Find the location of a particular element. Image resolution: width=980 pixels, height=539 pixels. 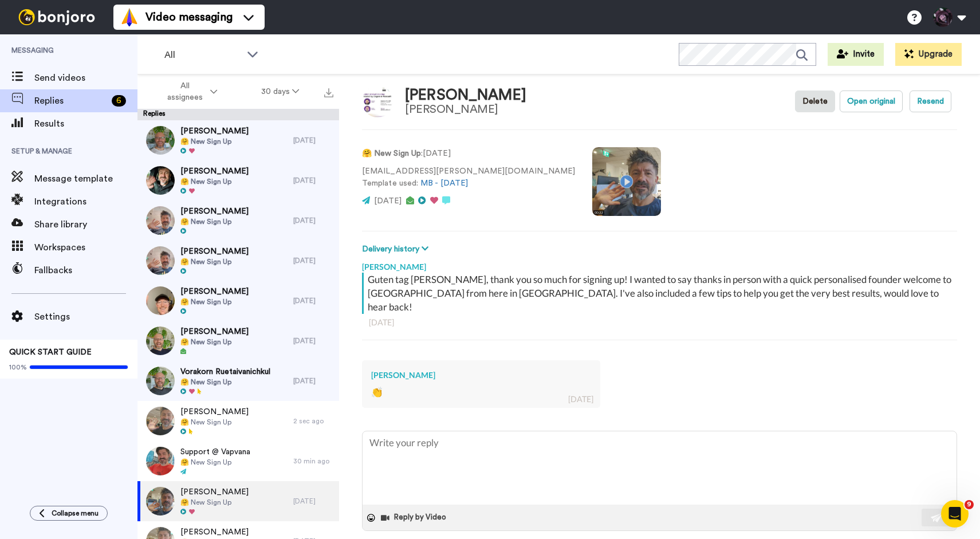

img: 83934e23-ea6d-490d-a36f-7940228c284a-thumb.jpg is located at coordinates (161, 461).